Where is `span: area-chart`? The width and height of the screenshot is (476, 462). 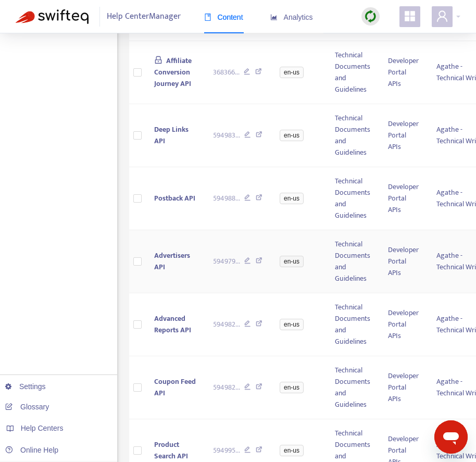 span: area-chart is located at coordinates (274, 17).